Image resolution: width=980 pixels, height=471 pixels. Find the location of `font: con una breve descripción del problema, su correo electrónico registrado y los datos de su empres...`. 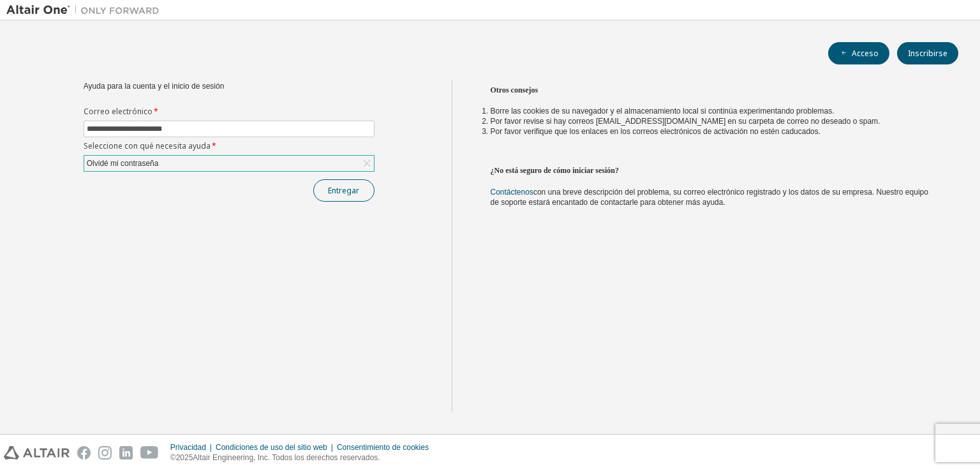

font: con una breve descripción del problema, su correo electrónico registrado y los datos de su empres... is located at coordinates (710, 197).